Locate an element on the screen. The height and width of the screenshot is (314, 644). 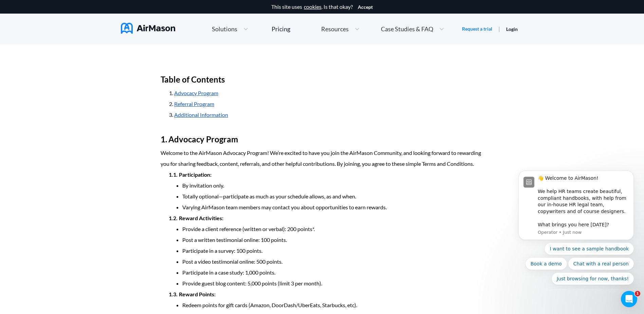
div: Message content is located at coordinates (75, 37).